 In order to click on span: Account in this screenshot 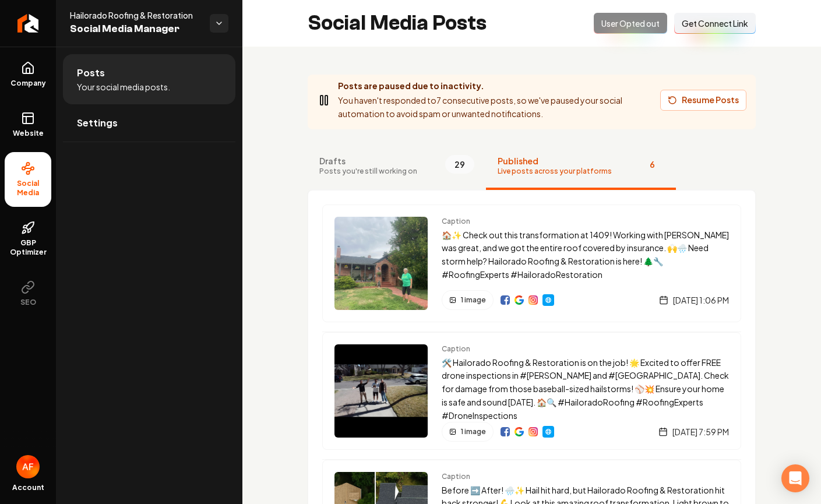, I will do `click(28, 488)`.